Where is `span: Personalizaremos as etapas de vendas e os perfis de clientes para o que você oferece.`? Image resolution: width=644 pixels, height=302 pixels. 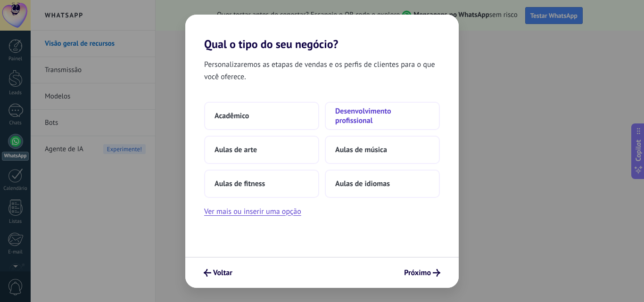 span: Personalizaremos as etapas de vendas e os perfis de clientes para o que você oferece. is located at coordinates (322, 71).